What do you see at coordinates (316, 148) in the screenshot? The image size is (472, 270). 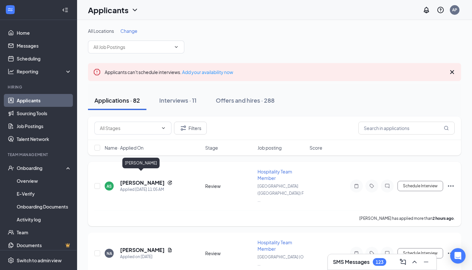 I see `span: Score` at bounding box center [316, 148].